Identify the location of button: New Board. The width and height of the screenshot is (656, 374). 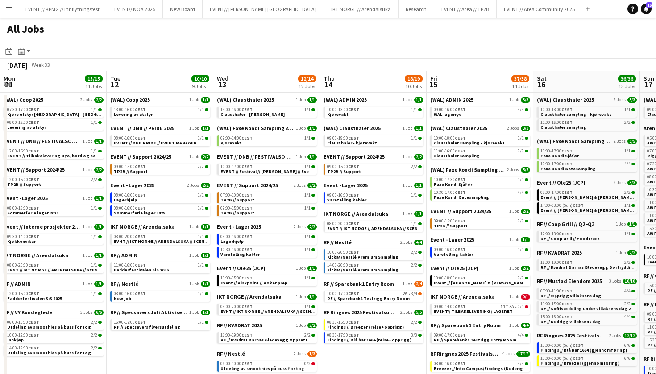
(183, 9).